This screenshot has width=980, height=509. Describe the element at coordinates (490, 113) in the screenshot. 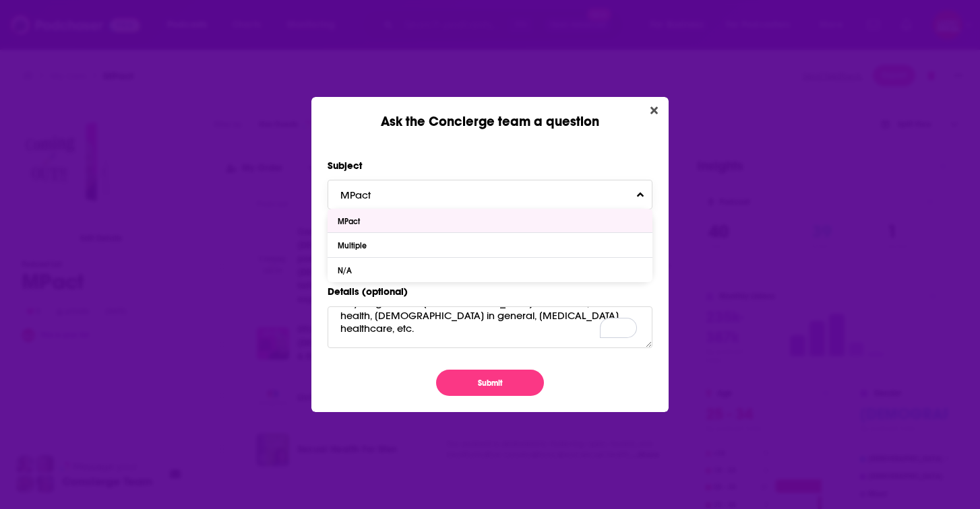

I see `div: Ask the Concierge team a question` at that location.